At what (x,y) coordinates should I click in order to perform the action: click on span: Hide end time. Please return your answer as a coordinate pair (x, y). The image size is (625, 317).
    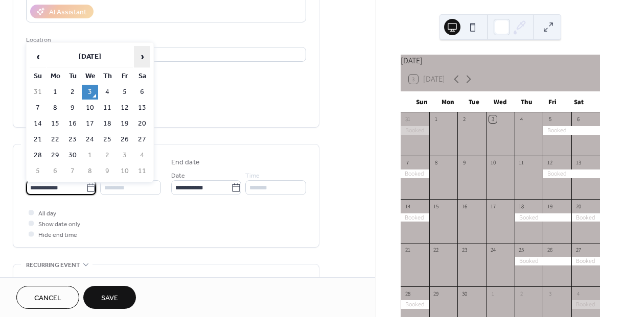
    Looking at the image, I should click on (58, 235).